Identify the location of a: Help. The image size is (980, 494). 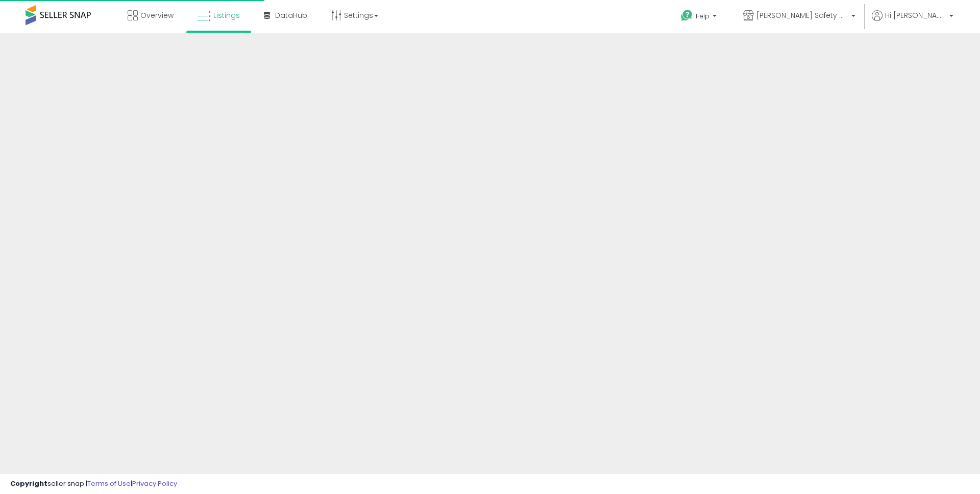
(700, 17).